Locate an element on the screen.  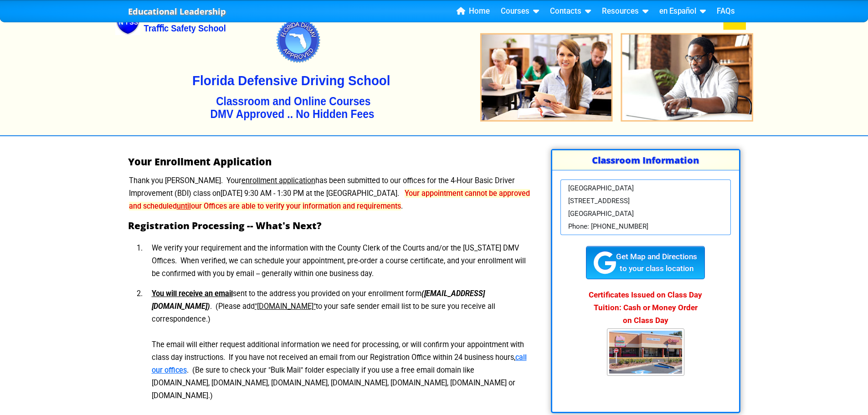
a: Get Map and Directionsto your class location is located at coordinates (645, 262).